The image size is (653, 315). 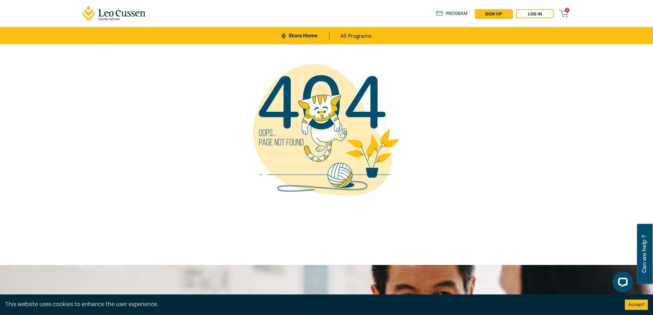 What do you see at coordinates (644, 254) in the screenshot?
I see `span: Can we help ?` at bounding box center [644, 254].